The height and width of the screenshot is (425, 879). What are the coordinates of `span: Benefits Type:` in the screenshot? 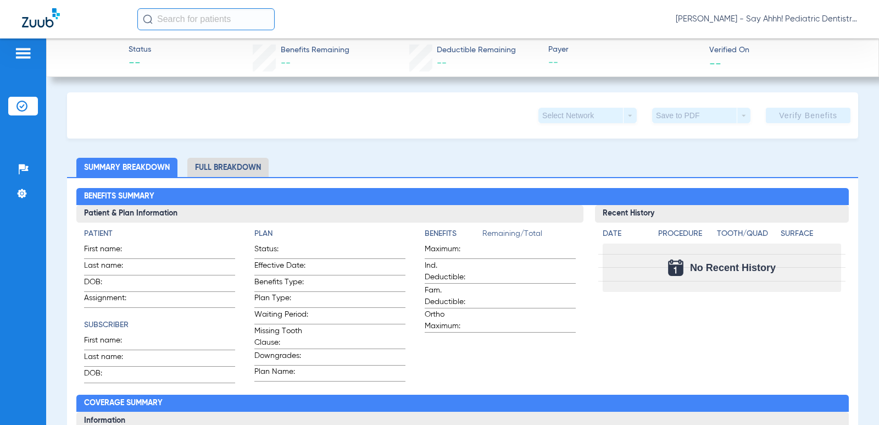 It's located at (281, 284).